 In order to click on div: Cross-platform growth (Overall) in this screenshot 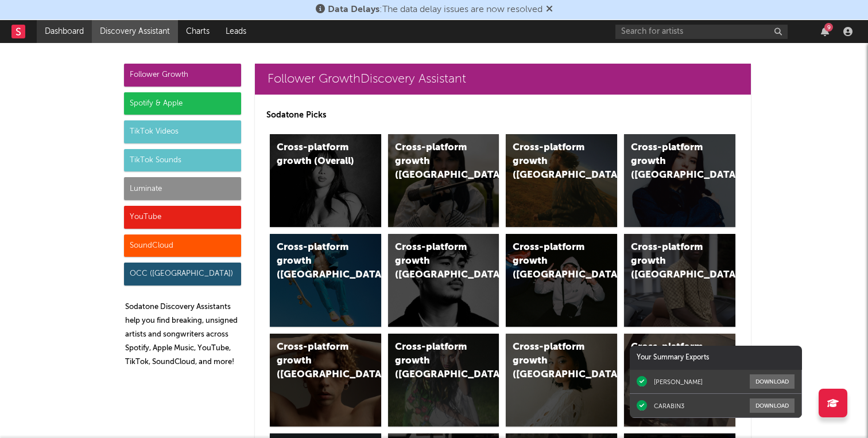, I will do `click(315, 155)`.